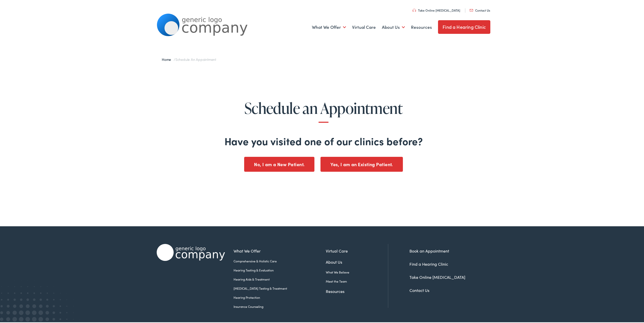 The width and height of the screenshot is (644, 323). Describe the element at coordinates (429, 250) in the screenshot. I see `a: Book an Appointment` at that location.